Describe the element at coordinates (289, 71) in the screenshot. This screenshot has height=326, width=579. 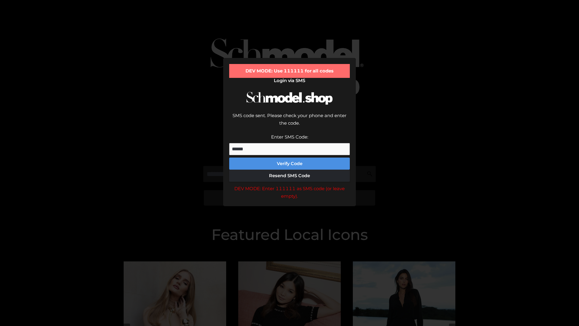
I see `div: DEV MODE: Use 111111 for all codes` at that location.